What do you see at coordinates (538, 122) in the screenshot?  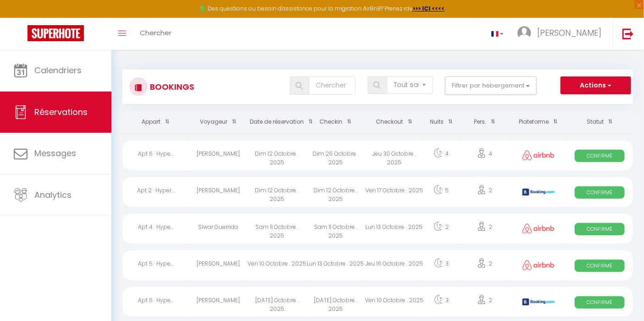 I see `th: Sort by channel` at bounding box center [538, 122].